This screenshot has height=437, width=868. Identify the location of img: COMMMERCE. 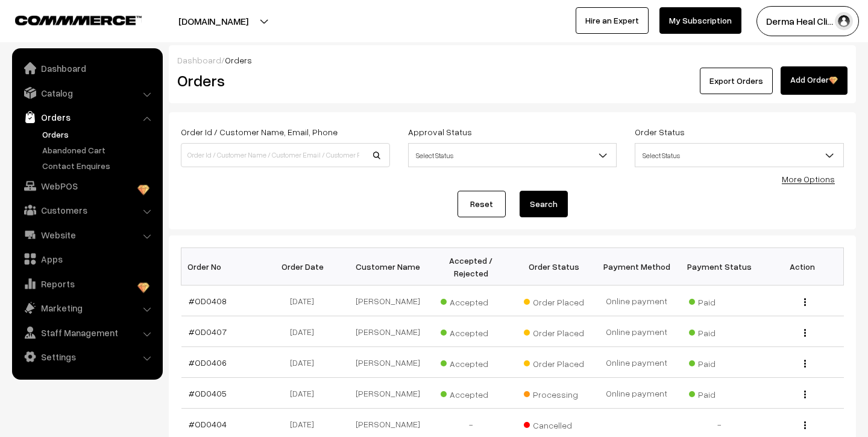
(78, 20).